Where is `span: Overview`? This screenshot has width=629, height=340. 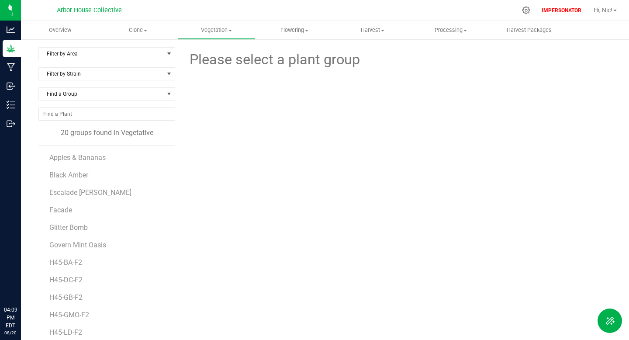 span: Overview is located at coordinates (60, 30).